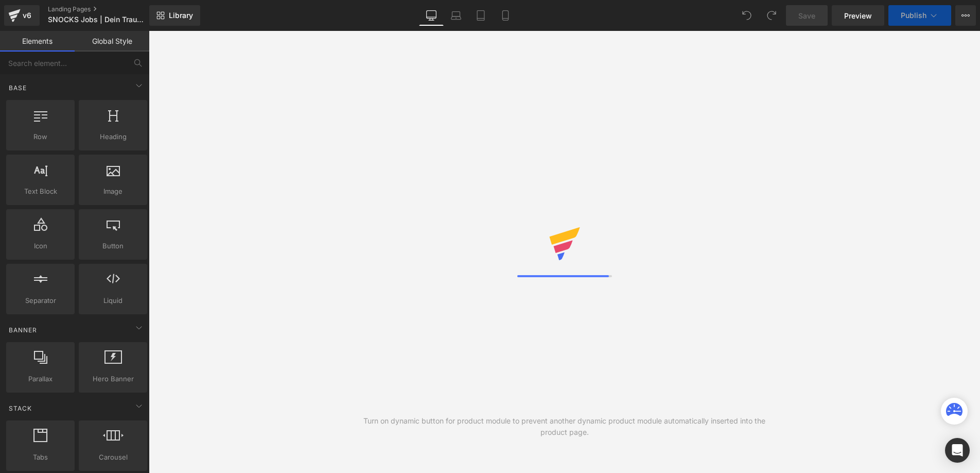 Image resolution: width=980 pixels, height=473 pixels. Describe the element at coordinates (181, 16) in the screenshot. I see `span: Library` at that location.